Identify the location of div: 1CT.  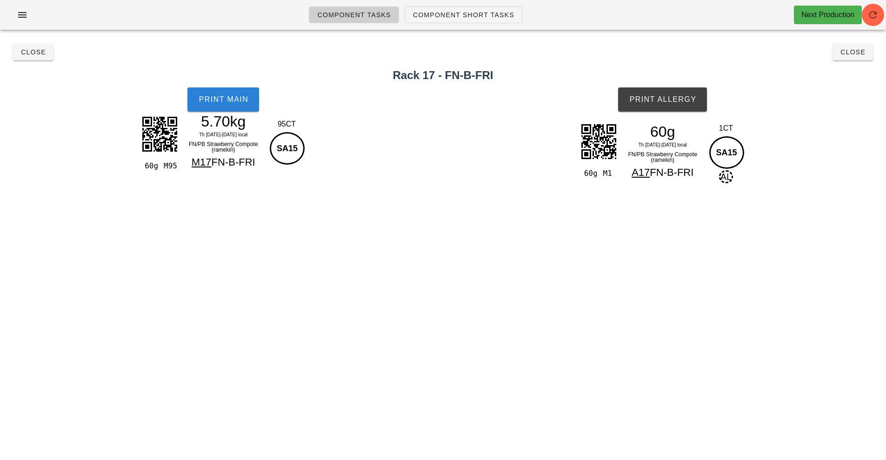
(726, 128).